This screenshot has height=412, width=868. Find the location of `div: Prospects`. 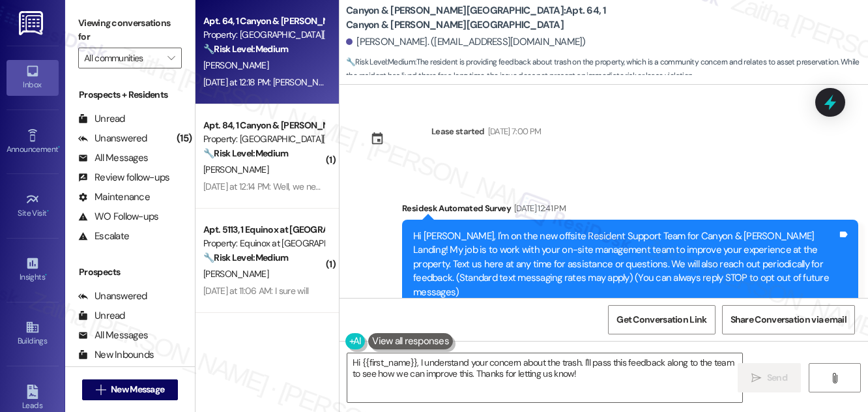

div: Prospects is located at coordinates (129, 272).